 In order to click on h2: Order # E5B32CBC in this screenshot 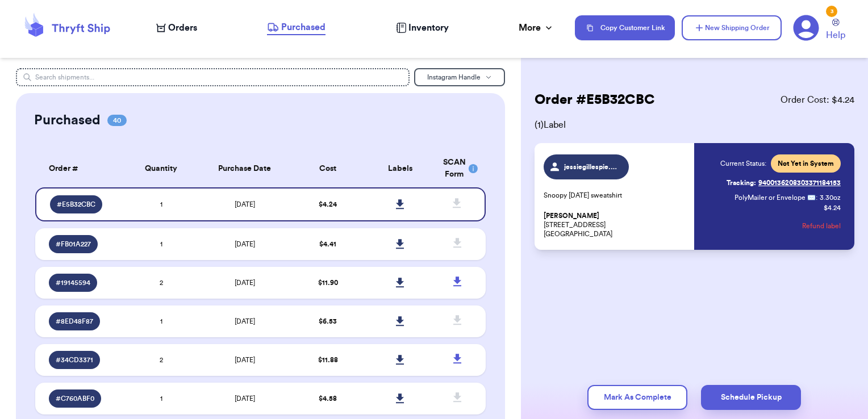, I will do `click(595, 100)`.